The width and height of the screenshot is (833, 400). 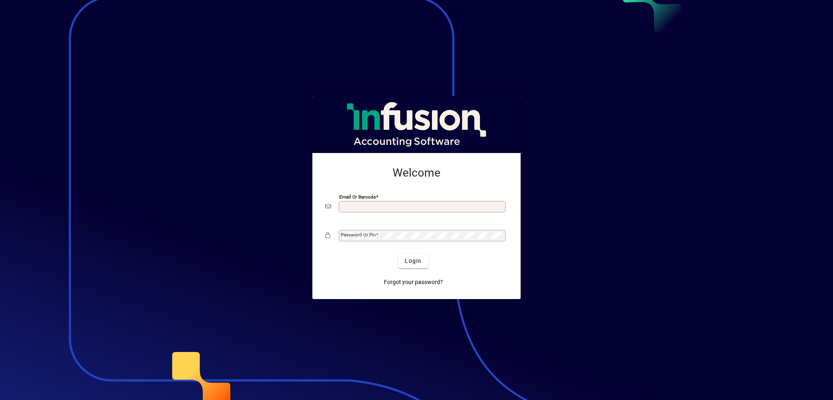 What do you see at coordinates (358, 235) in the screenshot?
I see `mat-label: Password or Pin` at bounding box center [358, 235].